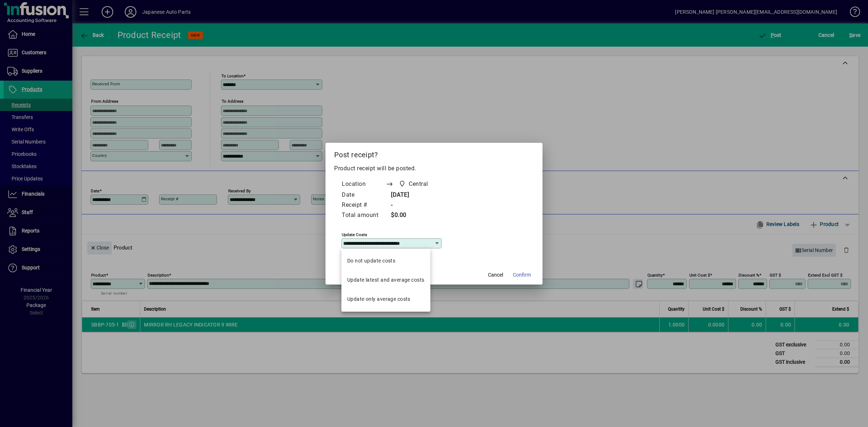 The height and width of the screenshot is (427, 868). I want to click on h2: Post receipt?, so click(434, 153).